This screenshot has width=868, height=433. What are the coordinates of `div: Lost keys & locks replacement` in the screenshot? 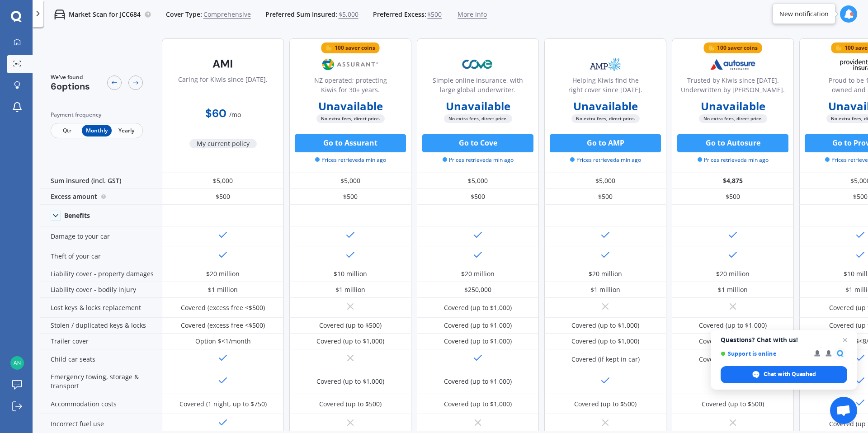 It's located at (101, 308).